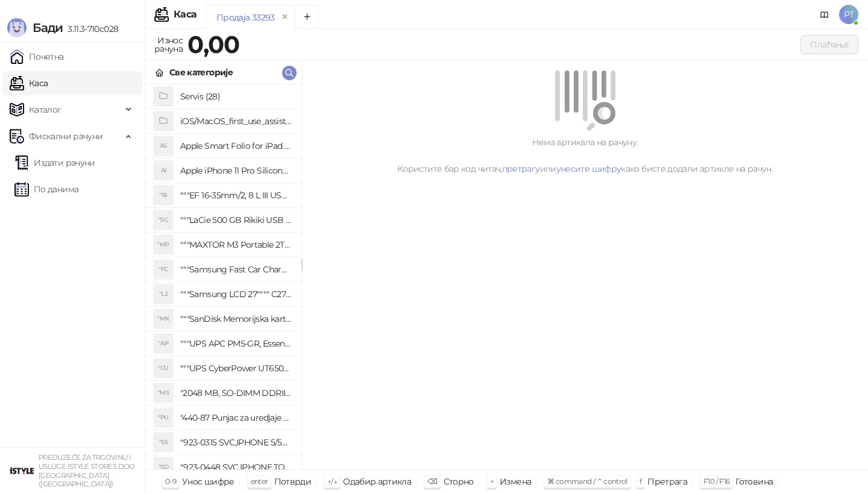  I want to click on div: AI, so click(163, 171).